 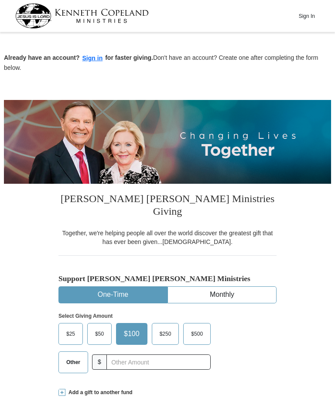 I want to click on span: Add a gift to another fund, so click(x=99, y=392).